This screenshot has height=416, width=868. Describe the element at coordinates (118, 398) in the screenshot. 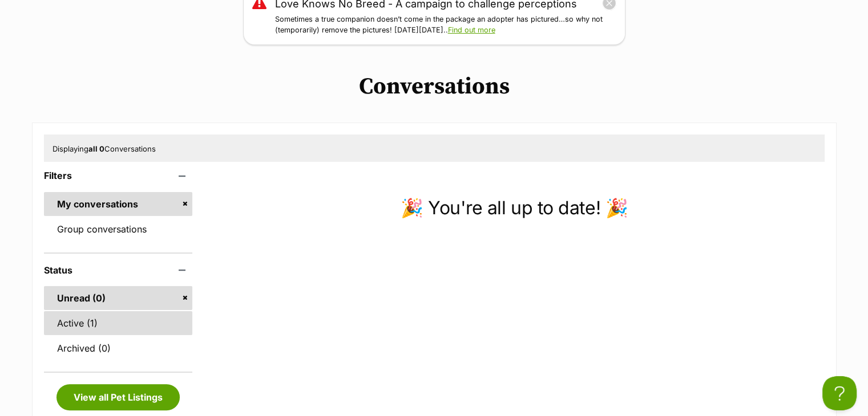

I see `a: View all Pet Listings` at that location.